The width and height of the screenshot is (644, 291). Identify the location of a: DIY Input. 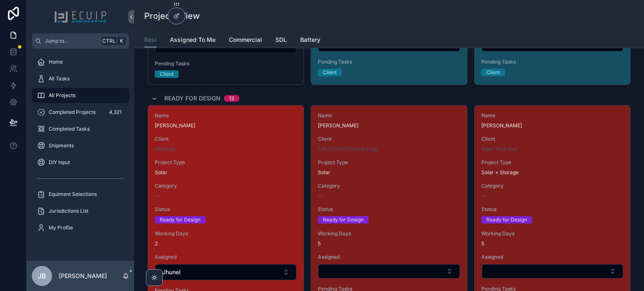
(81, 163).